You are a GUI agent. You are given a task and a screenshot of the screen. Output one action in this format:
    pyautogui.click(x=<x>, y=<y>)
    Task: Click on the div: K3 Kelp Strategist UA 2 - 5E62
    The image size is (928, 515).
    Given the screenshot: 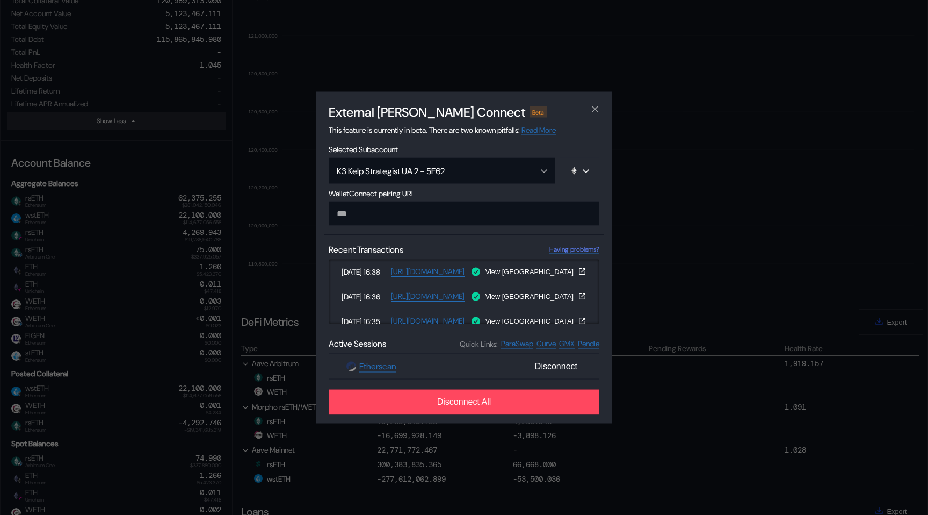 What is the action you would take?
    pyautogui.click(x=430, y=170)
    